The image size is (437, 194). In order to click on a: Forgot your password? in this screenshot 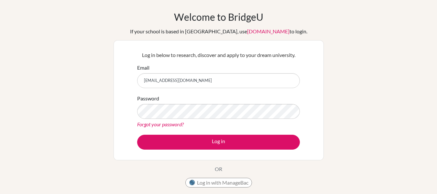, I will do `click(160, 124)`.